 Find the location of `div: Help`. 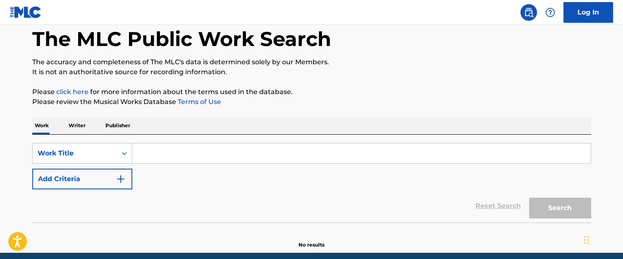

div: Help is located at coordinates (551, 12).